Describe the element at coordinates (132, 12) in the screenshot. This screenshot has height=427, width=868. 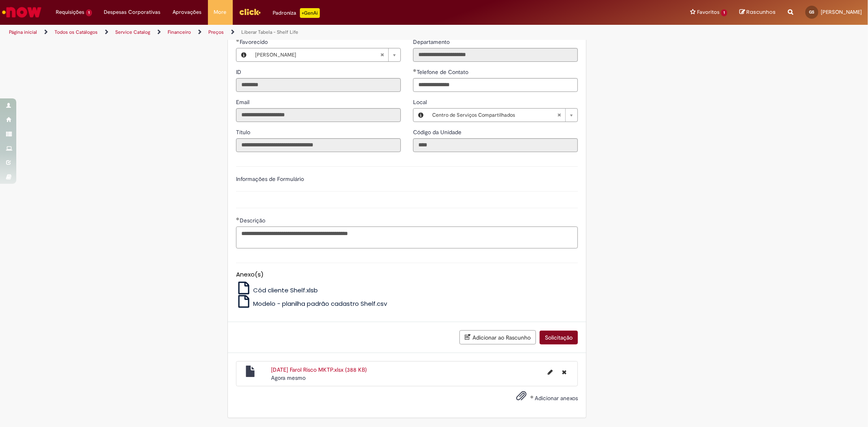
I see `span: Despesas Corporativas` at that location.